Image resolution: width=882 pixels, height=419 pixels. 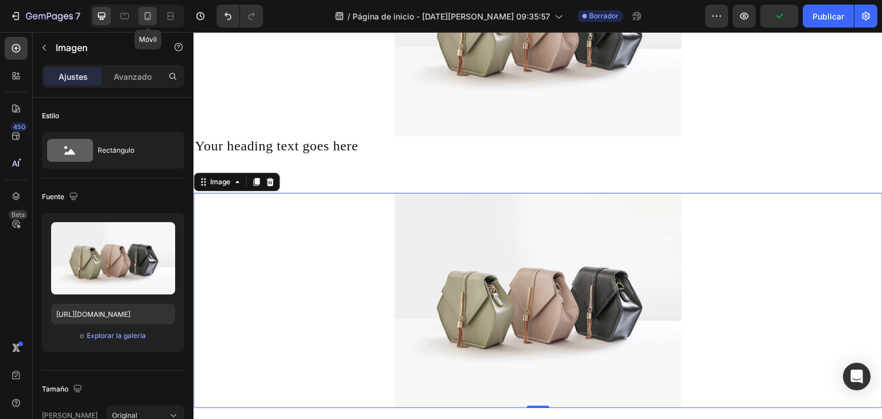 I want to click on button: Explorar la galería, so click(x=116, y=336).